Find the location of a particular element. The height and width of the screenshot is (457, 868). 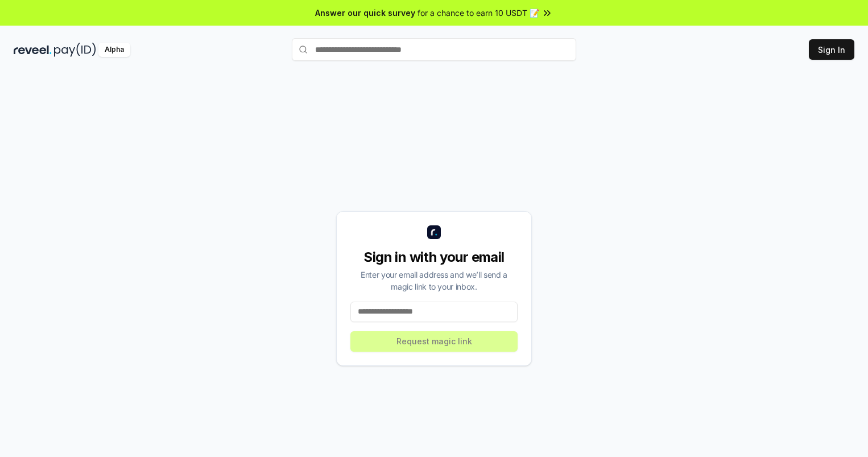

img: reveel_dark is located at coordinates (33, 50).